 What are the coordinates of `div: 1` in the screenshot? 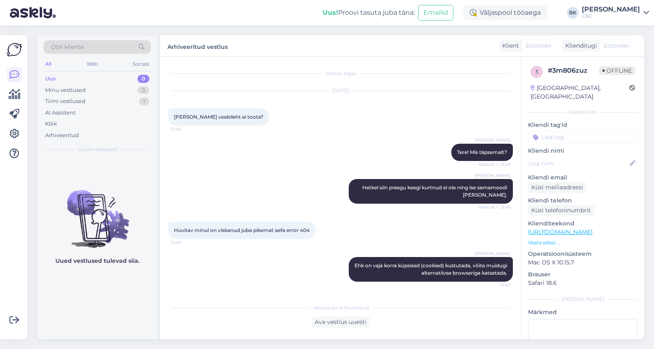 It's located at (144, 101).